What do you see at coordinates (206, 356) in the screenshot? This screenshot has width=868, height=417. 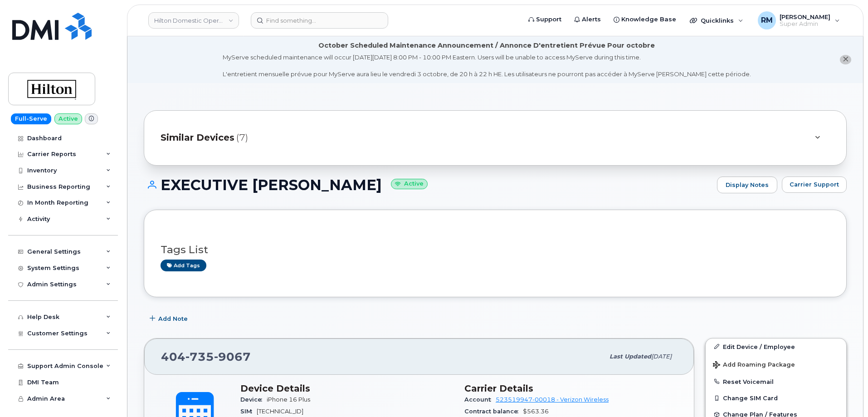 I see `span: 404` at bounding box center [206, 356].